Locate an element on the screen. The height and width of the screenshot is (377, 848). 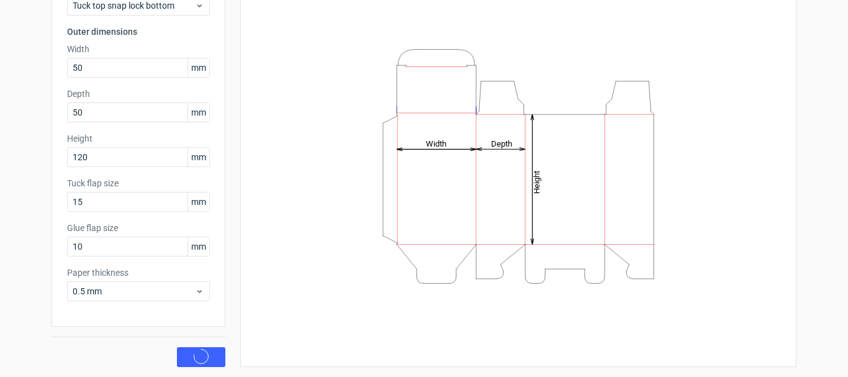
label: Width is located at coordinates (138, 49).